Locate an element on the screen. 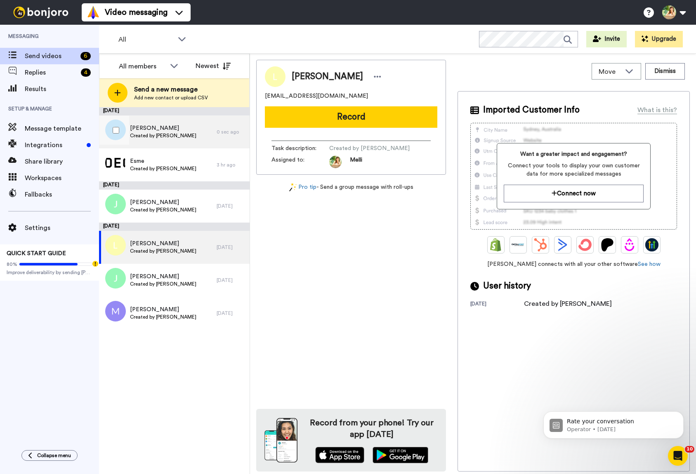  img: bj-logo-header-white.svg is located at coordinates (41, 12).